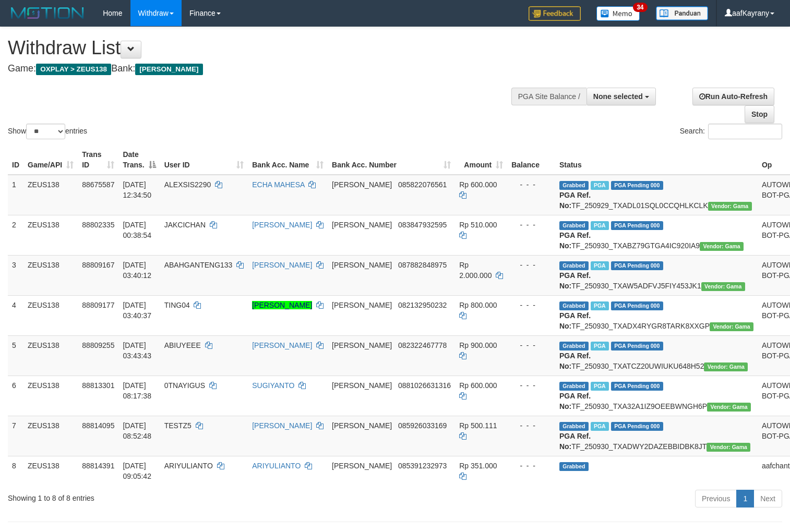  What do you see at coordinates (278, 185) in the screenshot?
I see `a: ECHA MAHESA` at bounding box center [278, 185].